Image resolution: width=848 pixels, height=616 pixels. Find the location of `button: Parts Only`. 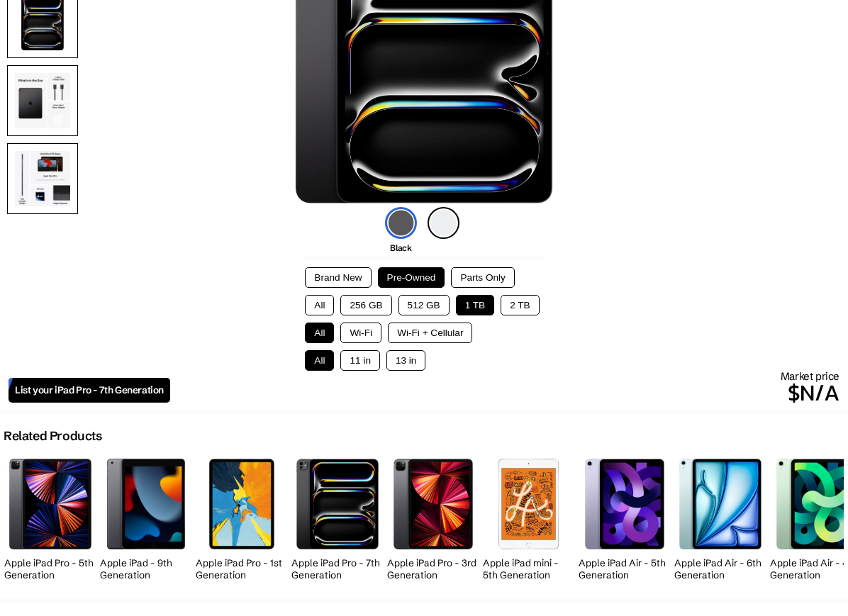

button: Parts Only is located at coordinates (482, 277).